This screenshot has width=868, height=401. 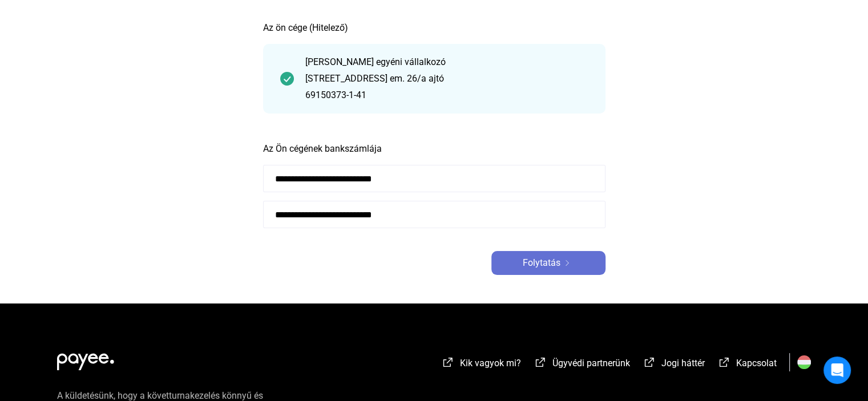 What do you see at coordinates (683, 363) in the screenshot?
I see `font: Jogi háttér` at bounding box center [683, 363].